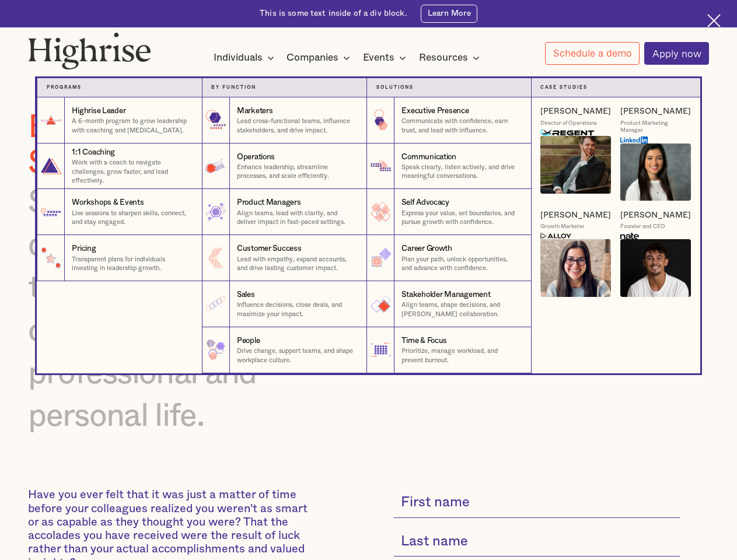 This screenshot has height=560, width=737. What do you see at coordinates (449, 212) in the screenshot?
I see `a: Self AdvocacyExpress your value, set boundaries, and pursue growth with confidence.` at bounding box center [449, 212].